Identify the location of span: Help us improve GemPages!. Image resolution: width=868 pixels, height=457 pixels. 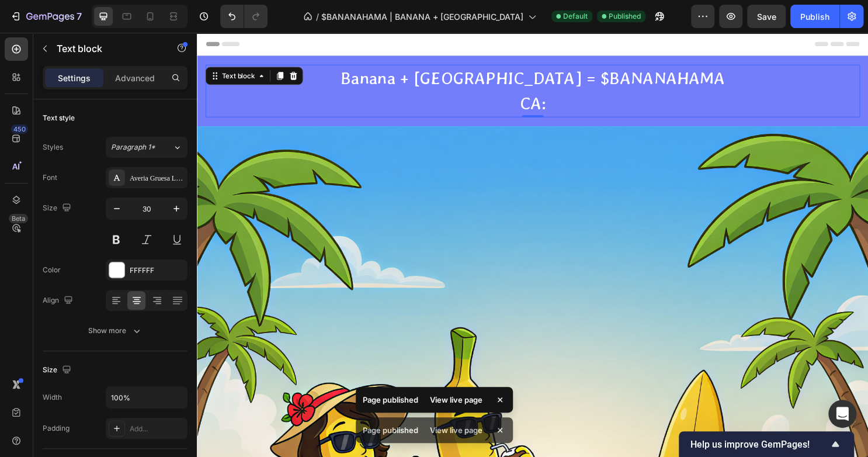
(760, 444).